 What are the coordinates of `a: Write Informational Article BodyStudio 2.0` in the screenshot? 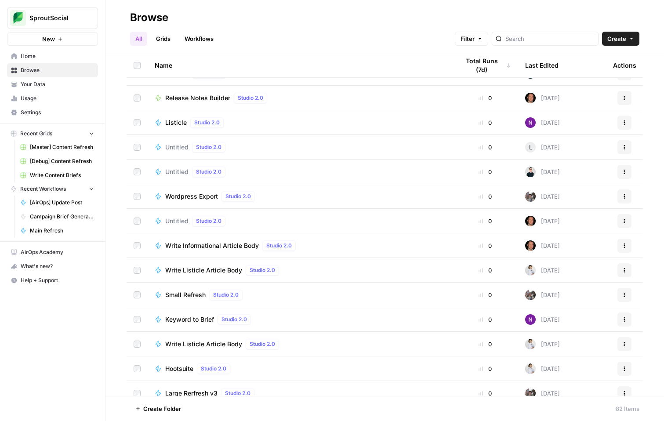 It's located at (300, 246).